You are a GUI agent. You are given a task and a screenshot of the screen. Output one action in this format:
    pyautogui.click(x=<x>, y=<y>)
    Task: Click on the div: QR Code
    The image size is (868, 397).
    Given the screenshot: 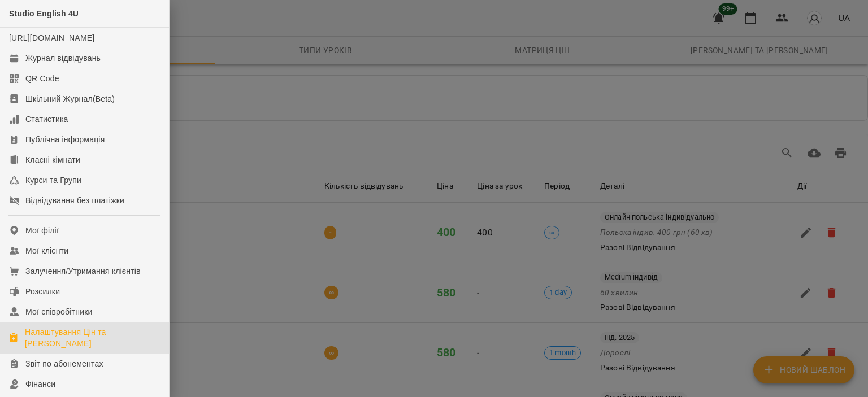 What is the action you would take?
    pyautogui.click(x=43, y=78)
    